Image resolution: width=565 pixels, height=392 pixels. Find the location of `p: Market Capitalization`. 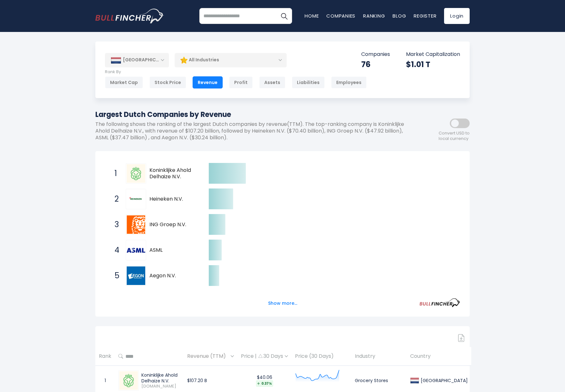

p: Market Capitalization is located at coordinates (433, 55).